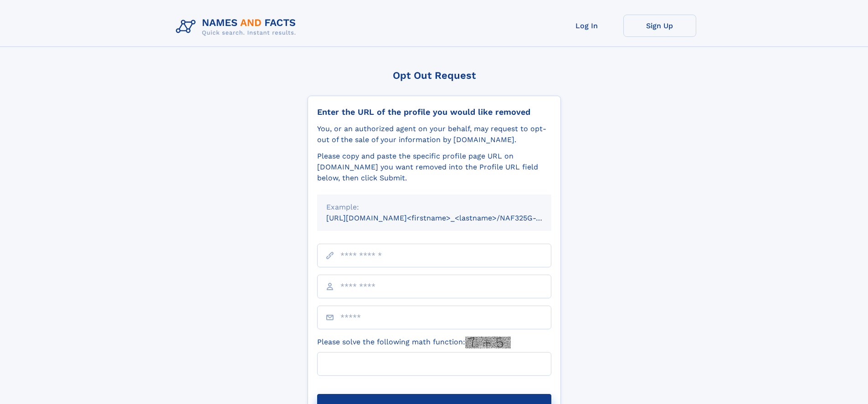 This screenshot has height=404, width=868. What do you see at coordinates (434, 75) in the screenshot?
I see `div: Opt Out Request` at bounding box center [434, 75].